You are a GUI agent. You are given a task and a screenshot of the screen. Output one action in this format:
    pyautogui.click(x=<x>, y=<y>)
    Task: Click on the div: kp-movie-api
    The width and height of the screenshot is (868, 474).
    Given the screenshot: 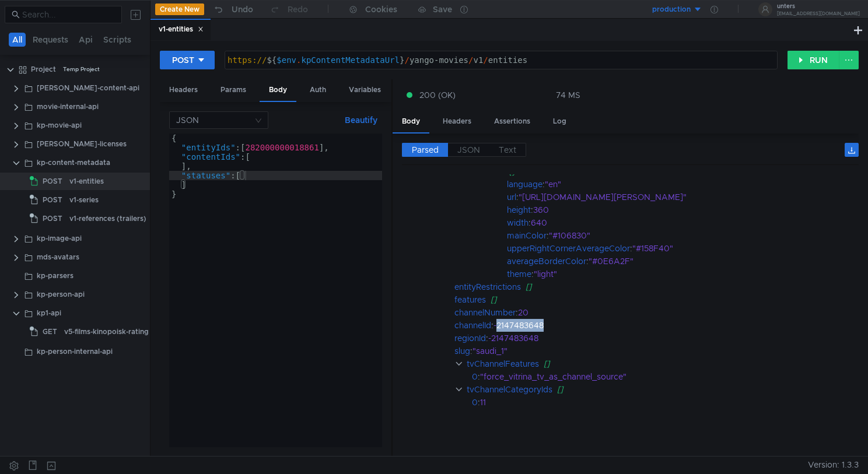 What is the action you would take?
    pyautogui.click(x=59, y=125)
    